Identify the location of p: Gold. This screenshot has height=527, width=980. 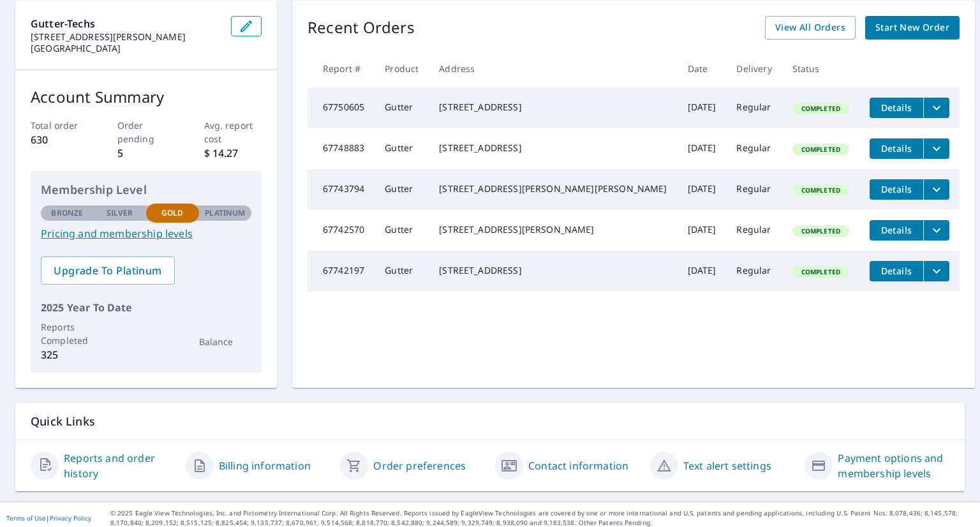
(172, 213).